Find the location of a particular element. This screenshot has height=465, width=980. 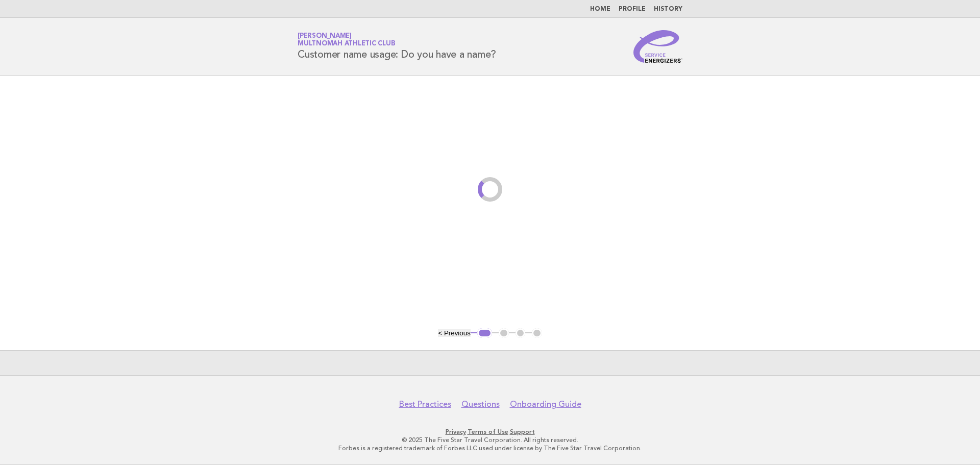

span: Multnomah Athletic Club is located at coordinates (346, 44).